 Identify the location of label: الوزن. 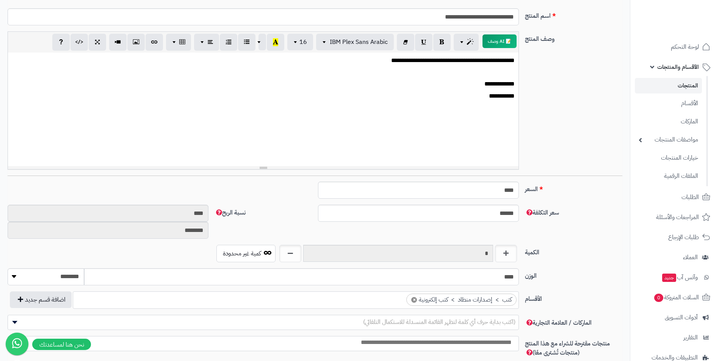
(573, 275).